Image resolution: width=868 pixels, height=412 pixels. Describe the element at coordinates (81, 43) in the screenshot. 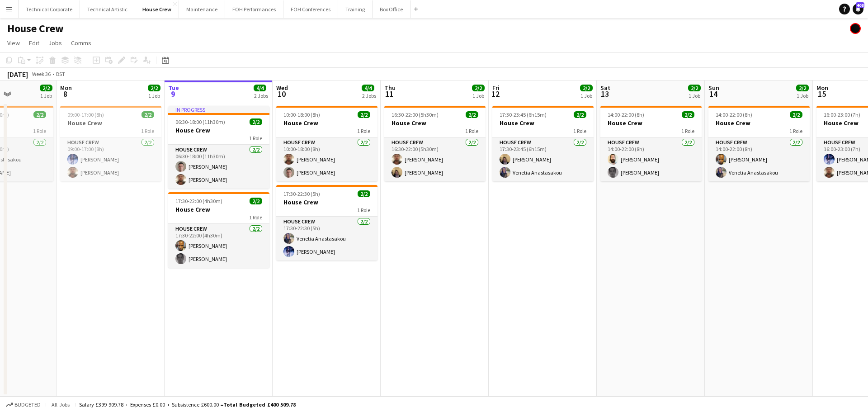

I see `span: Comms` at that location.